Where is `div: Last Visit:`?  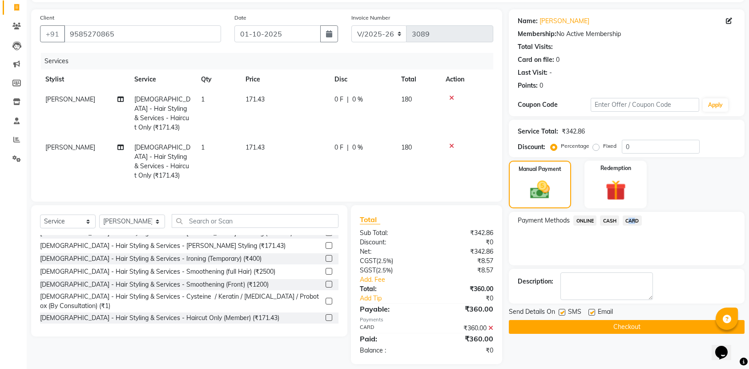 div: Last Visit: is located at coordinates (532, 73).